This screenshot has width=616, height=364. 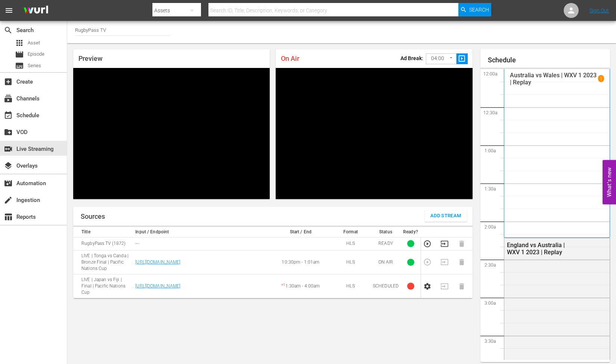 What do you see at coordinates (300, 262) in the screenshot?
I see `td: 10:30pm - 1:01am` at bounding box center [300, 262].